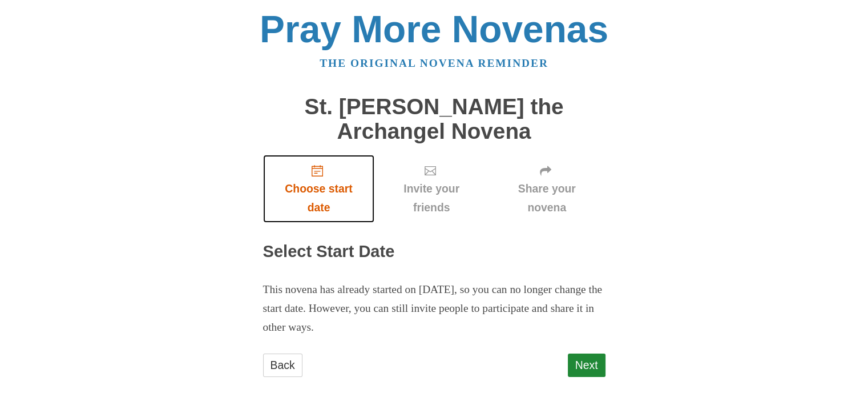 Image resolution: width=868 pixels, height=397 pixels. What do you see at coordinates (319, 188) in the screenshot?
I see `a: Choose start date` at bounding box center [319, 188].